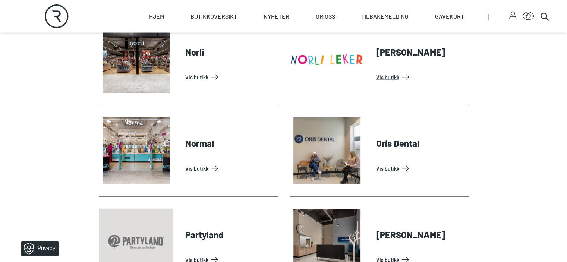 The width and height of the screenshot is (567, 262). What do you see at coordinates (421, 168) in the screenshot?
I see `a: Vis Butikk: Oris Dental` at bounding box center [421, 168].